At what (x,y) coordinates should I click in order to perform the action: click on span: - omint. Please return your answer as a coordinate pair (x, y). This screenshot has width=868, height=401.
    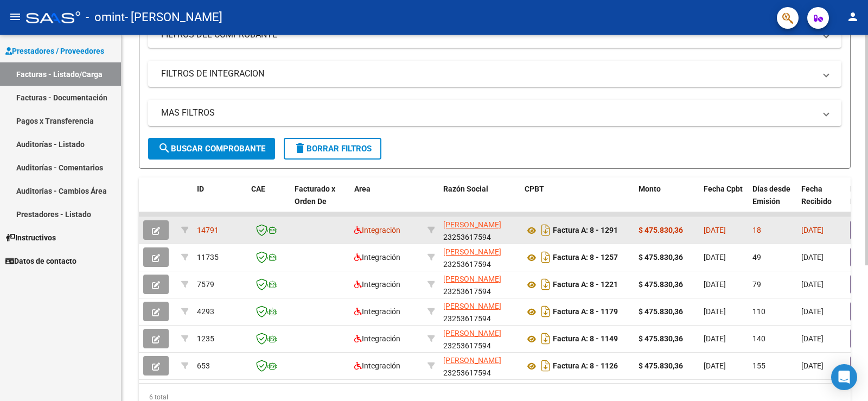
    Looking at the image, I should click on (105, 17).